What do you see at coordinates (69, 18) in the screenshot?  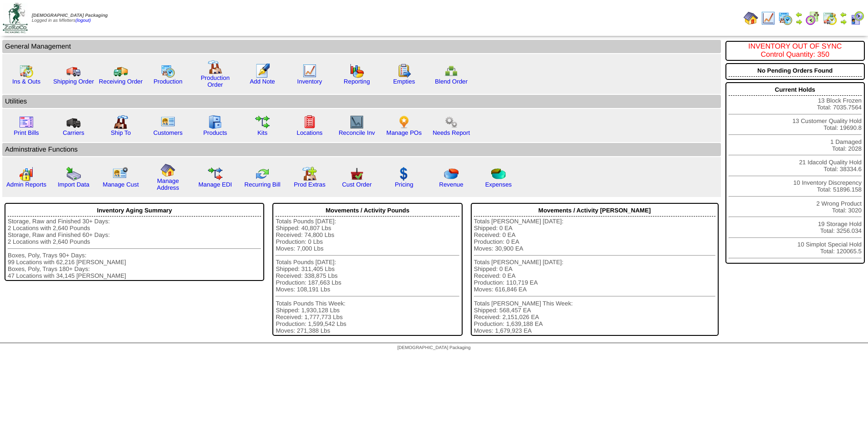 I see `span: Logged in as Mfetters` at bounding box center [69, 18].